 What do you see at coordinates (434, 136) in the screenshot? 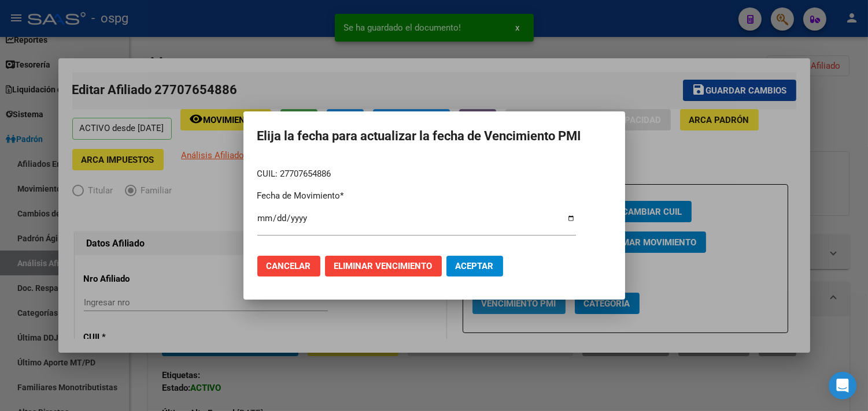
I see `h2: Elija la fecha para actualizar la fecha de Vencimiento PMI` at bounding box center [434, 136].